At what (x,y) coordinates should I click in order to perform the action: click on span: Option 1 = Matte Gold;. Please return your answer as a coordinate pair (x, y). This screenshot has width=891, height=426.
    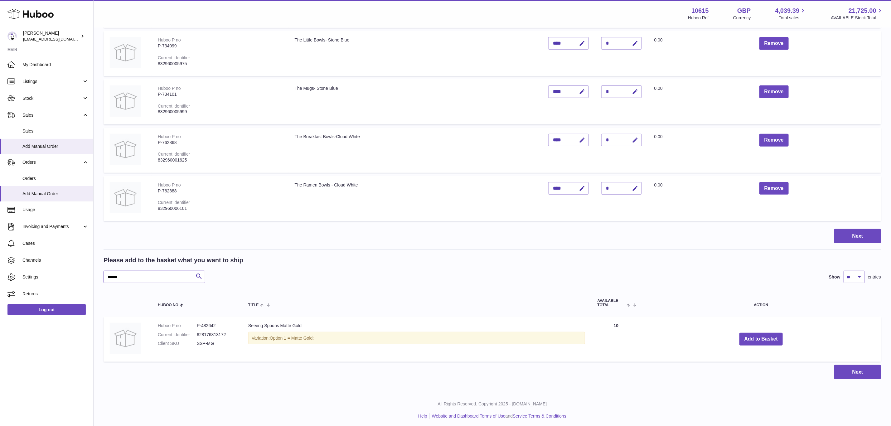
    Looking at the image, I should click on (292, 338).